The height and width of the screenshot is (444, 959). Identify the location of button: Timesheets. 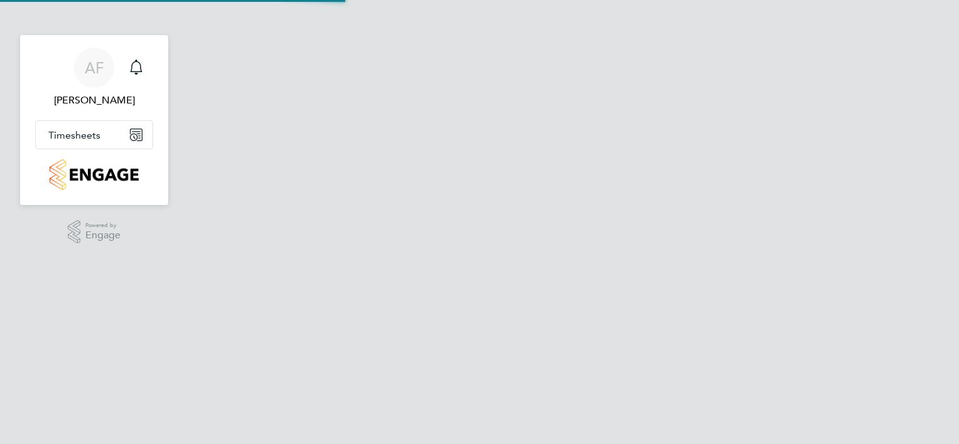
(94, 135).